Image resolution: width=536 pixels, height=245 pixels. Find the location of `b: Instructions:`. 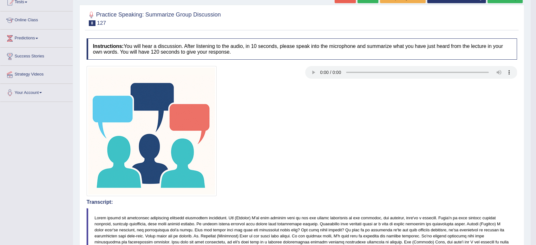

b: Instructions: is located at coordinates (108, 46).